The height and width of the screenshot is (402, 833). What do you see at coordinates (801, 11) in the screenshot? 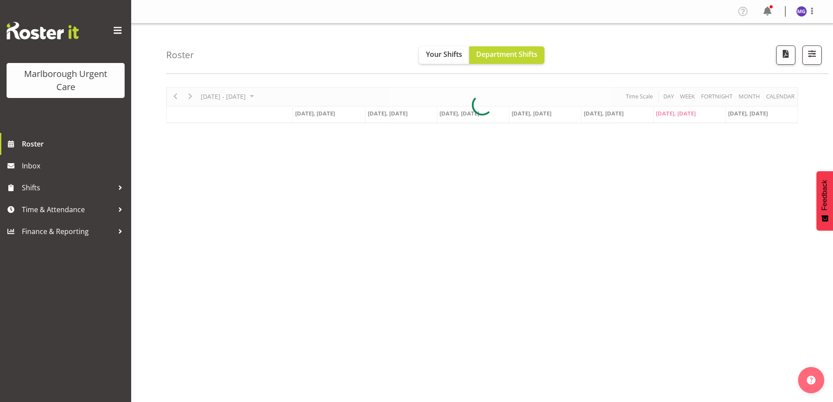
I see `img: megan-gander11840.jpg` at bounding box center [801, 11].